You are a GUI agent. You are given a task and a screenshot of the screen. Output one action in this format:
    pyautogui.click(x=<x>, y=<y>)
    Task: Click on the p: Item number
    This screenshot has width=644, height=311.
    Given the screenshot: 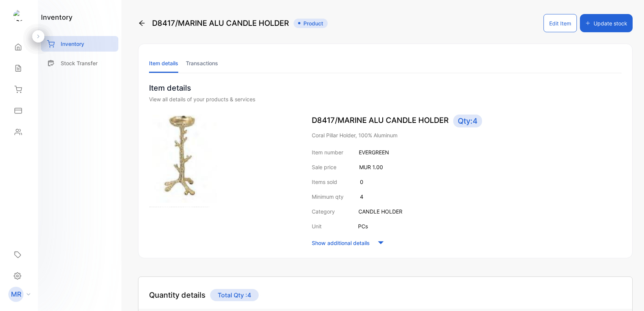 What is the action you would take?
    pyautogui.click(x=327, y=152)
    